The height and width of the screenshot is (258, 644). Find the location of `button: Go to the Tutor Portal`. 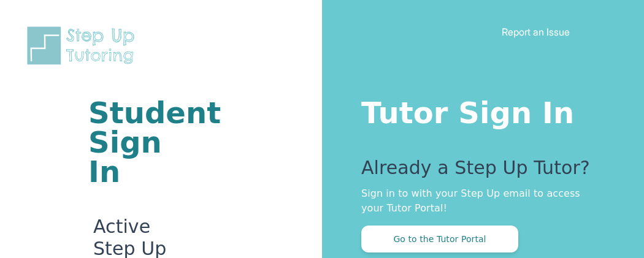

button: Go to the Tutor Portal is located at coordinates (440, 239).